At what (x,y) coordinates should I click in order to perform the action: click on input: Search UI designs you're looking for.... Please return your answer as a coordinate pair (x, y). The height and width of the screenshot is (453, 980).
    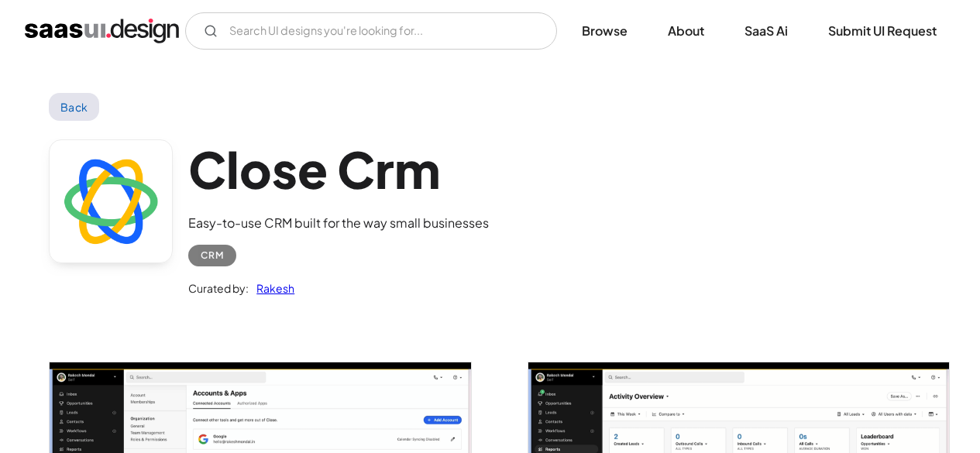
    Looking at the image, I should click on (371, 31).